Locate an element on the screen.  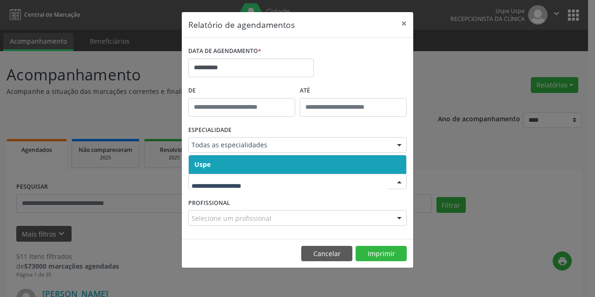
button: Cancelar is located at coordinates (327, 254).